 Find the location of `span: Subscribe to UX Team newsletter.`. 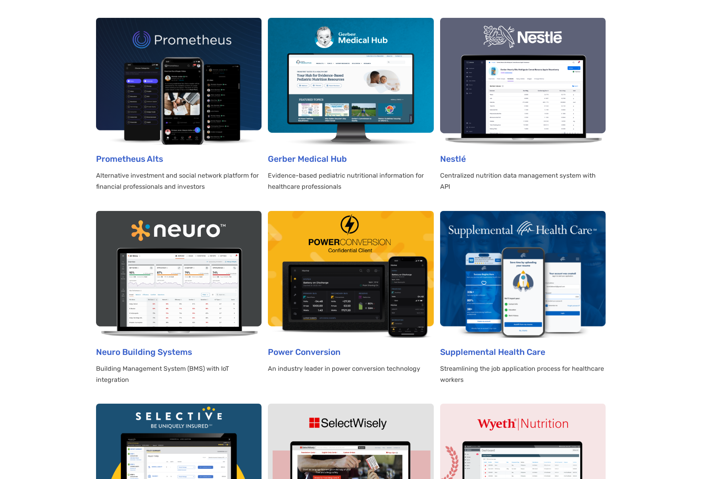

span: Subscribe to UX Team newsletter. is located at coordinates (159, 114).